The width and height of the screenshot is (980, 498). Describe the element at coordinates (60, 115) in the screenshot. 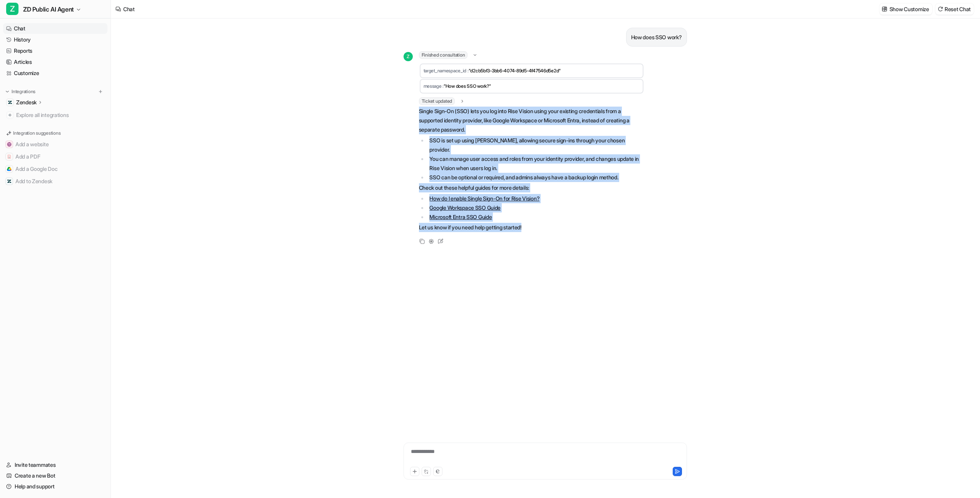

I see `span: Explore all integrations` at that location.